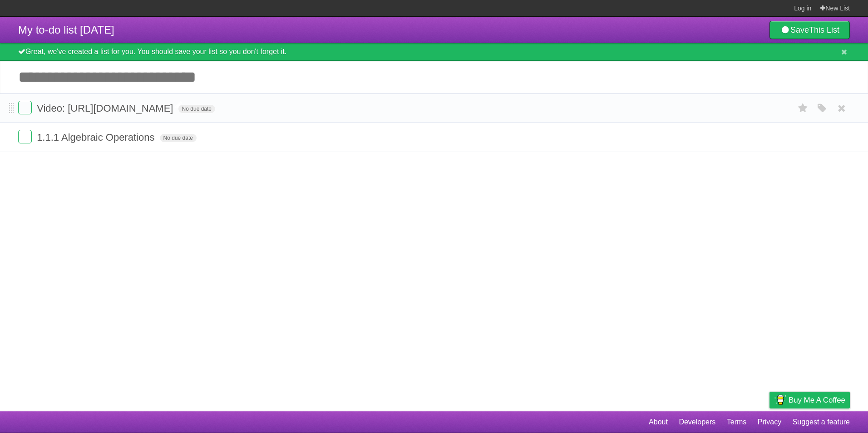 This screenshot has height=433, width=868. I want to click on a: Developers, so click(697, 422).